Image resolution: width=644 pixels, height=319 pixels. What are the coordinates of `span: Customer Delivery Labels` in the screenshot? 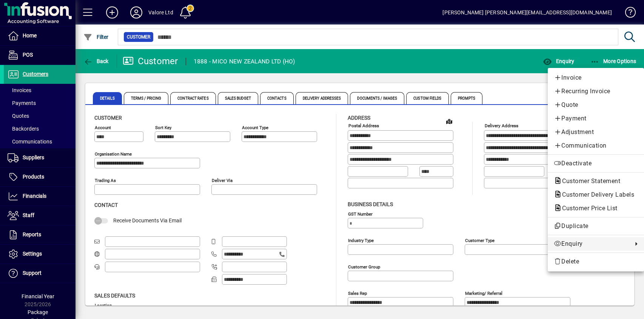 It's located at (596, 194).